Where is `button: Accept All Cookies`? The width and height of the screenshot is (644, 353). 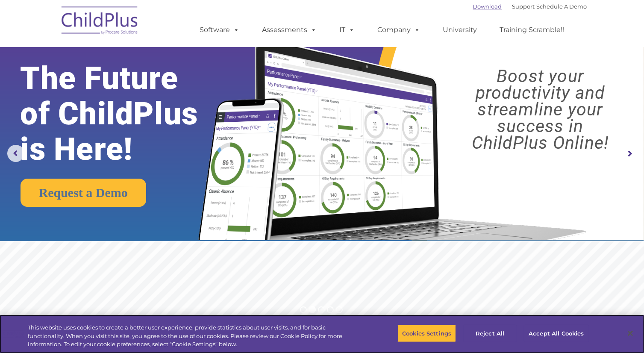 button: Accept All Cookies is located at coordinates (556, 333).